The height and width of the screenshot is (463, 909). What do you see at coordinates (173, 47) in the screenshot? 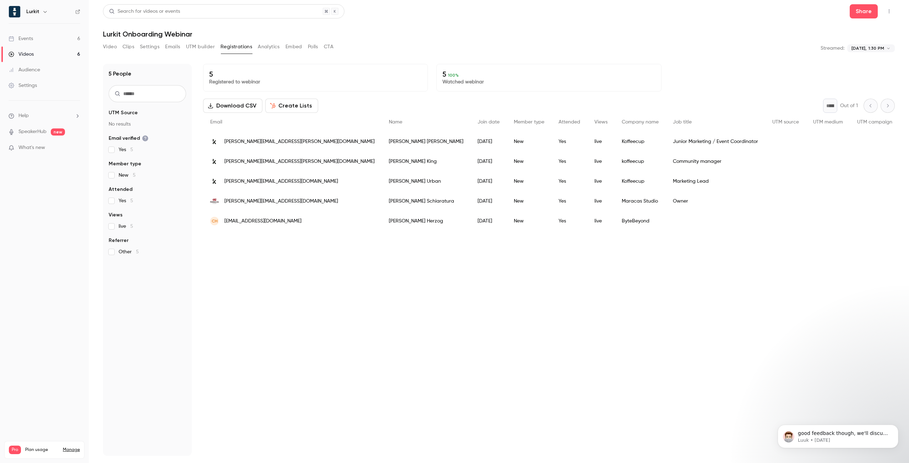
I see `button: Emails` at bounding box center [173, 47].